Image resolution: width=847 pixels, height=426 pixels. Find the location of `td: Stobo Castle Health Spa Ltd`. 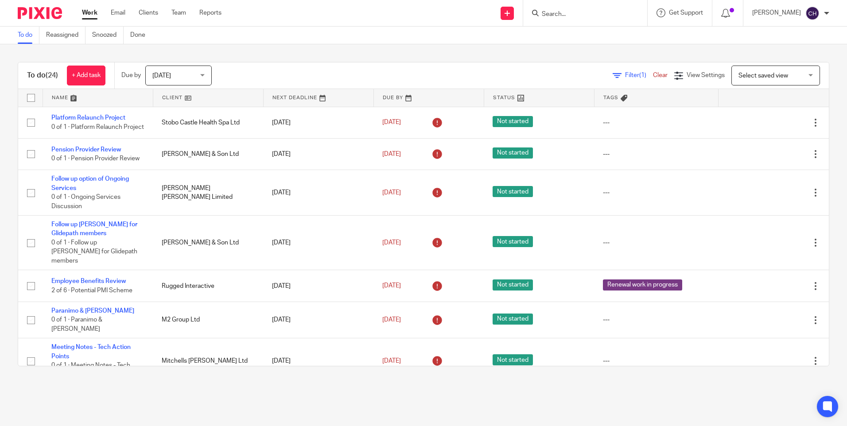

td: Stobo Castle Health Spa Ltd is located at coordinates (208, 122).